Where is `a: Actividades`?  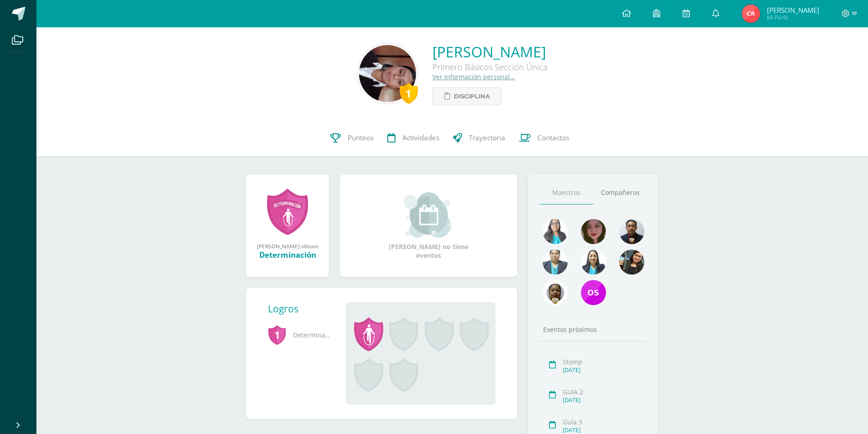 a: Actividades is located at coordinates (413, 138).